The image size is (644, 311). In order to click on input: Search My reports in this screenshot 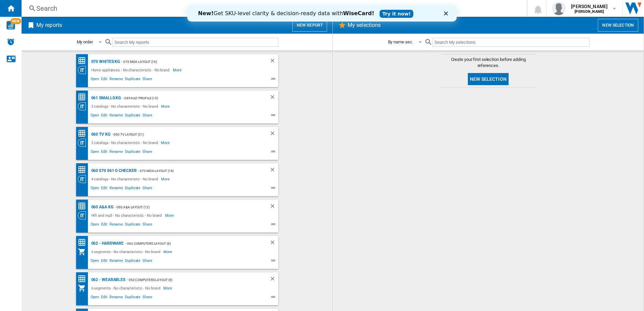, I will do `click(195, 42)`.